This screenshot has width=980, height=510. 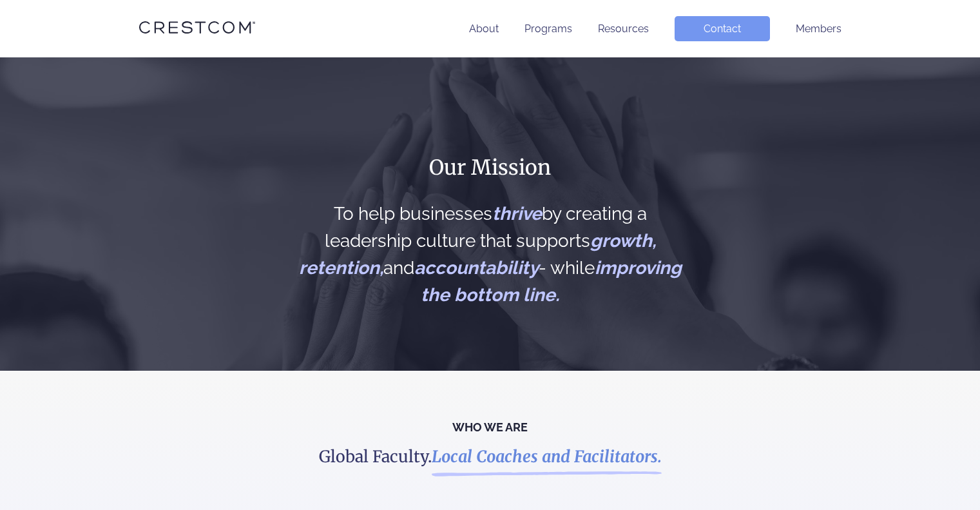 I want to click on i: Local Coaches and Facilitators., so click(x=546, y=457).